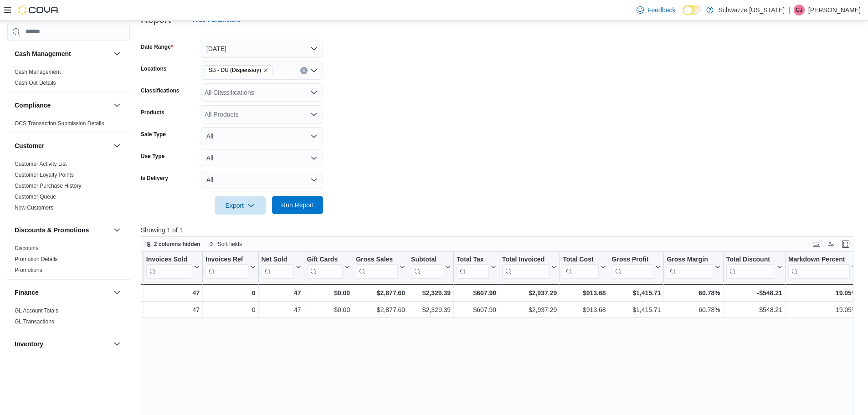  I want to click on h3: Customer, so click(29, 145).